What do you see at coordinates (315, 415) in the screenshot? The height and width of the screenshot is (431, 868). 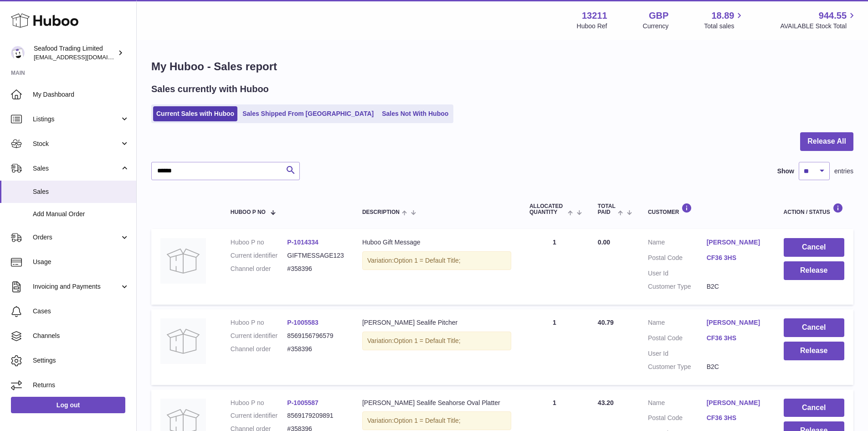 I see `dd: 8569179209891` at bounding box center [315, 415].